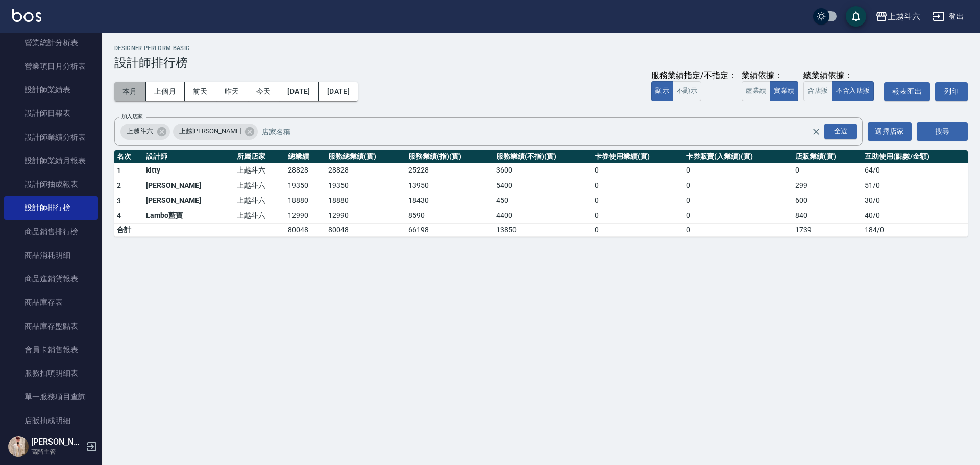  What do you see at coordinates (450, 201) in the screenshot?
I see `td: 18430` at bounding box center [450, 201].